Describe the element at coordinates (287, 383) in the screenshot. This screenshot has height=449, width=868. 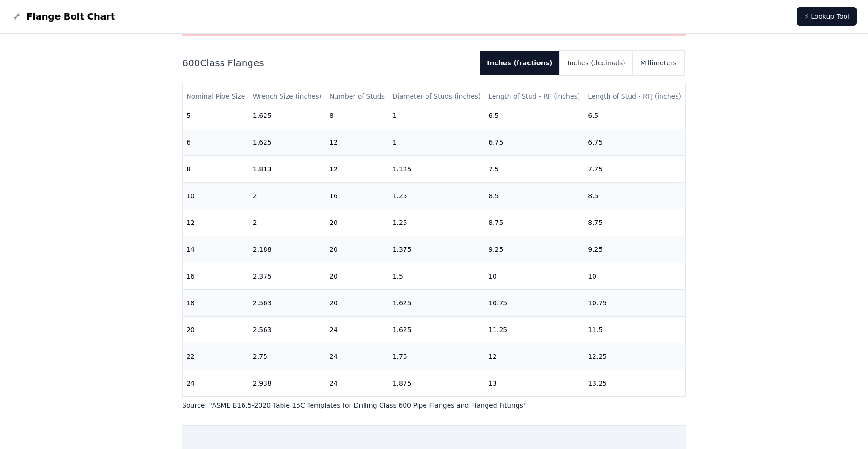
I see `td: 2.938` at that location.